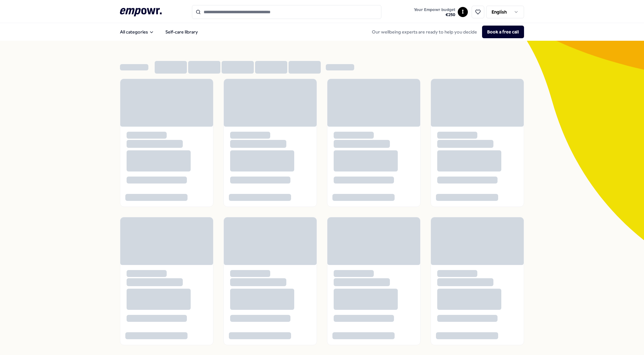  What do you see at coordinates (435, 15) in the screenshot?
I see `span: € 250` at bounding box center [435, 15].